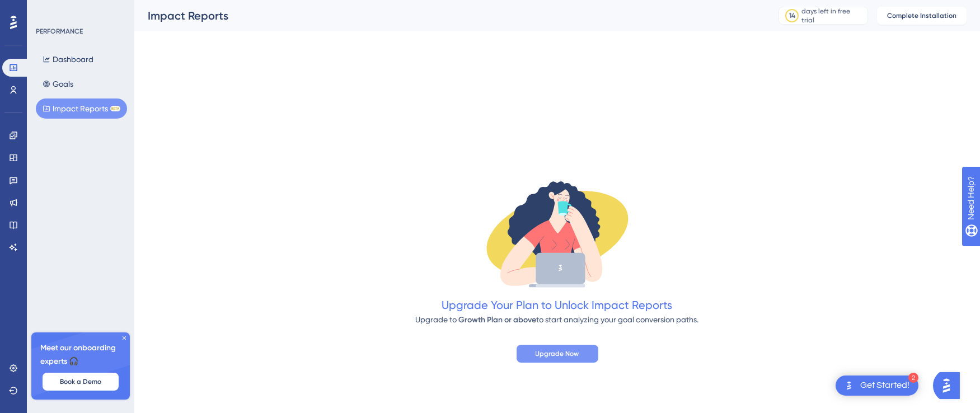  What do you see at coordinates (877, 386) in the screenshot?
I see `div: Open Get Started! checklist, remaining modules: 2` at bounding box center [877, 386].